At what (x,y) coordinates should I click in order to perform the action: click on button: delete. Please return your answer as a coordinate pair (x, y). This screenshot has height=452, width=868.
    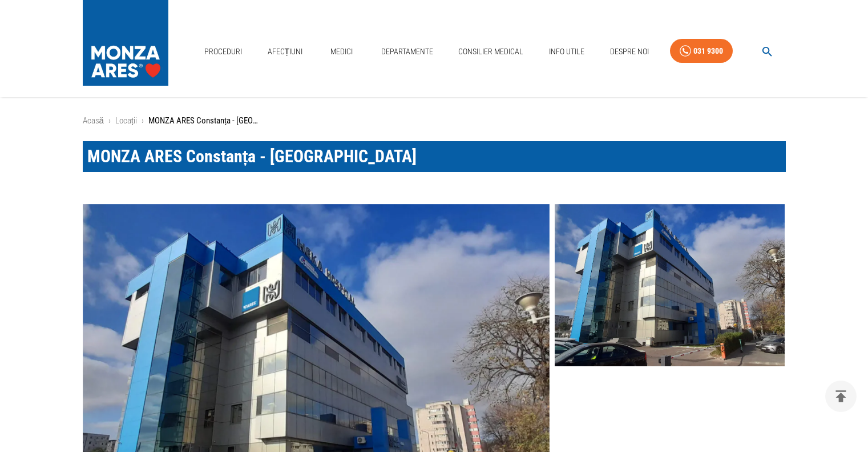
    Looking at the image, I should click on (841, 396).